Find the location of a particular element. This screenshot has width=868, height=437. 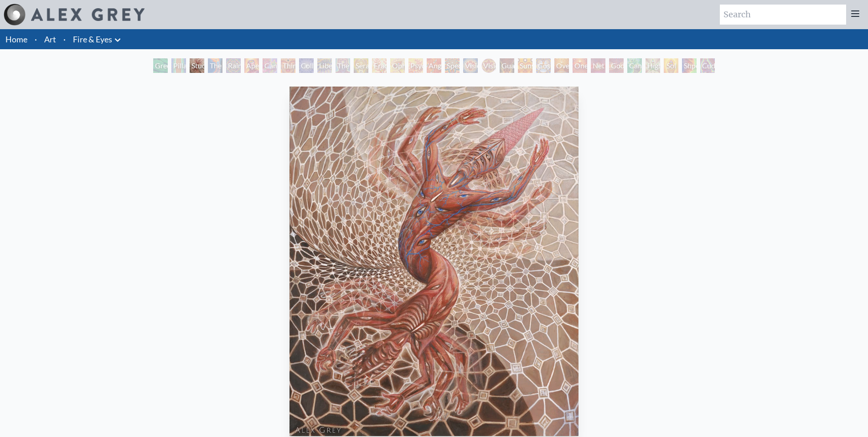

a: Fire & Eyes is located at coordinates (92, 39).